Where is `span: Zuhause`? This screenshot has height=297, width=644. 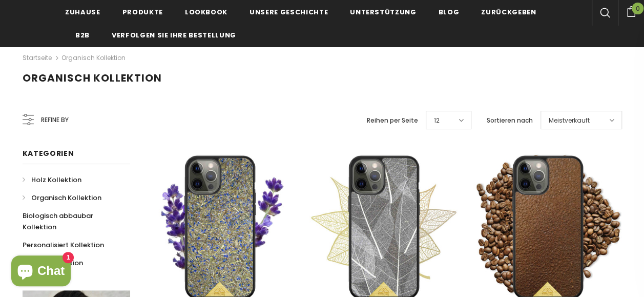 span: Zuhause is located at coordinates (82, 12).